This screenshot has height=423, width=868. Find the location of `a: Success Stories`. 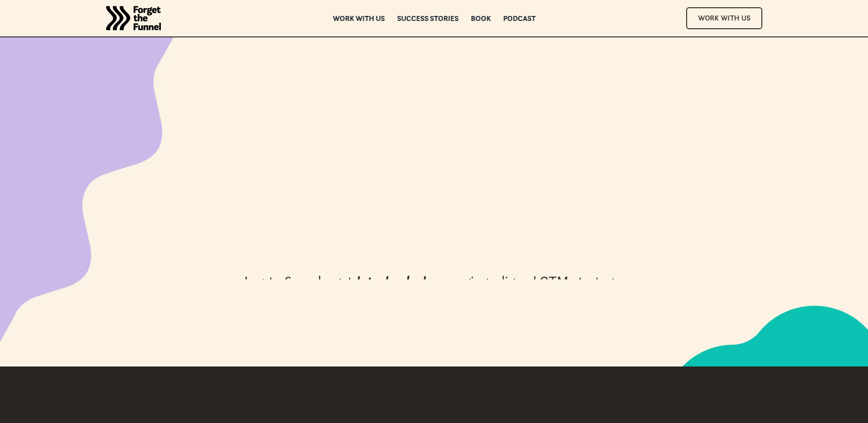

a: Success Stories is located at coordinates (427, 18).